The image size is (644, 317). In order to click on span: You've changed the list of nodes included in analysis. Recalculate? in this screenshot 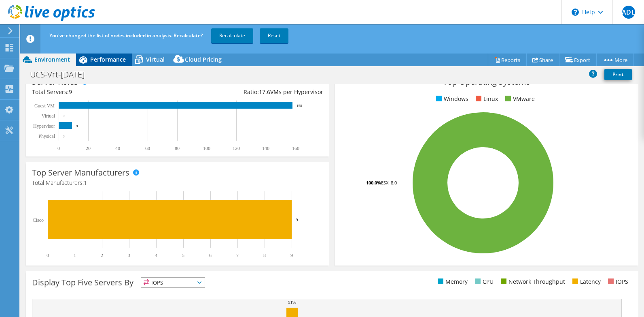, I will do `click(126, 35)`.